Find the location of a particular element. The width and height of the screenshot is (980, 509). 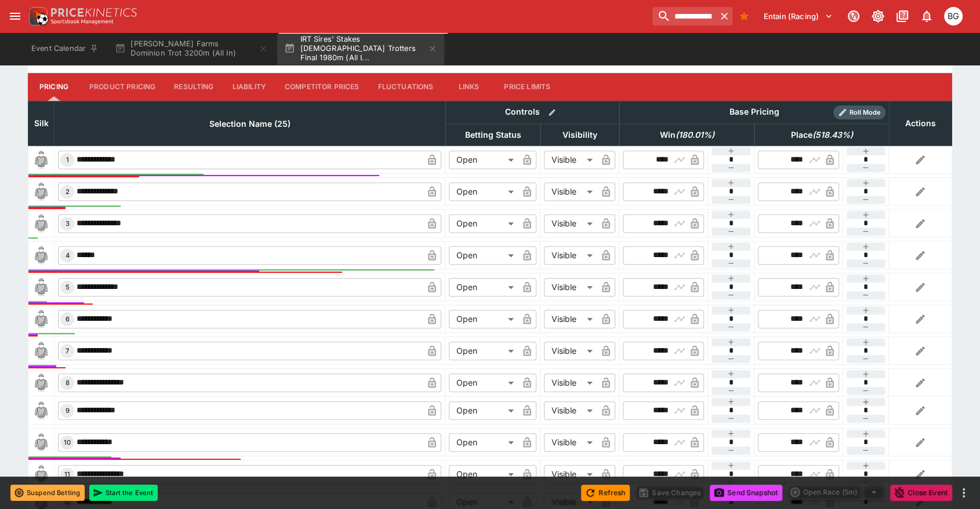

span: 2 is located at coordinates (67, 192).